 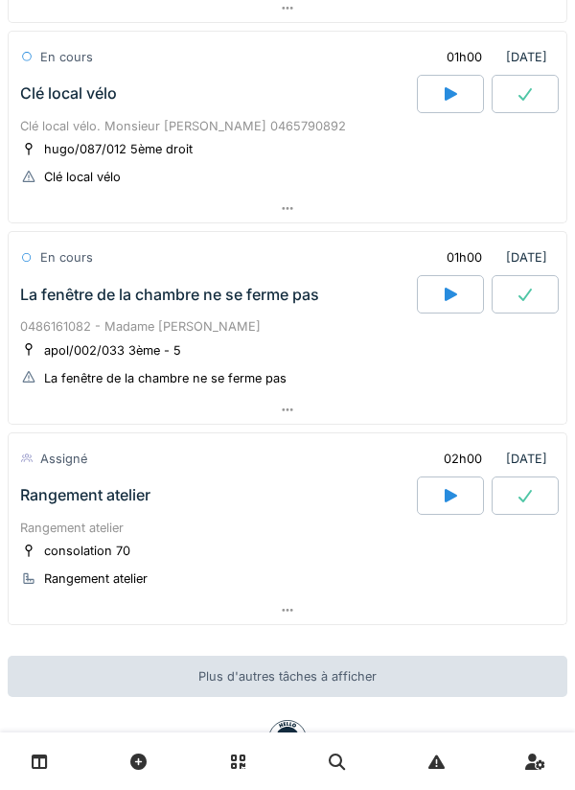 What do you see at coordinates (118, 149) in the screenshot?
I see `div: hugo/087/012 5ème droit` at bounding box center [118, 149].